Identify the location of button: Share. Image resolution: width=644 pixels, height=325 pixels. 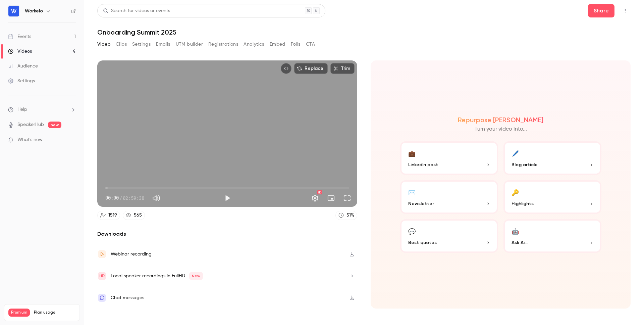
(601, 11).